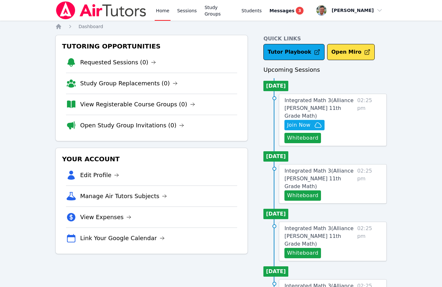  I want to click on h4: Quick Links, so click(325, 39).